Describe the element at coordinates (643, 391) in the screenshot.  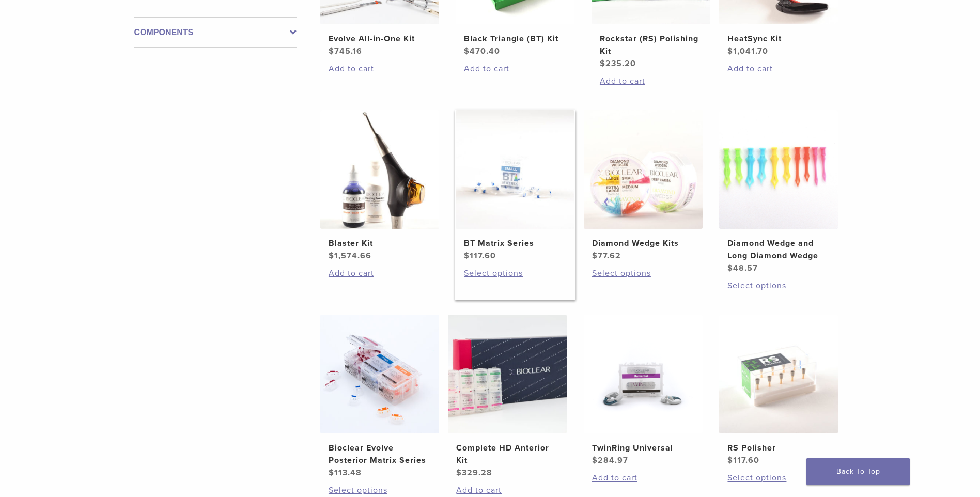
I see `a: TwinRing UniversalTwinRing Universal $284.97` at that location.